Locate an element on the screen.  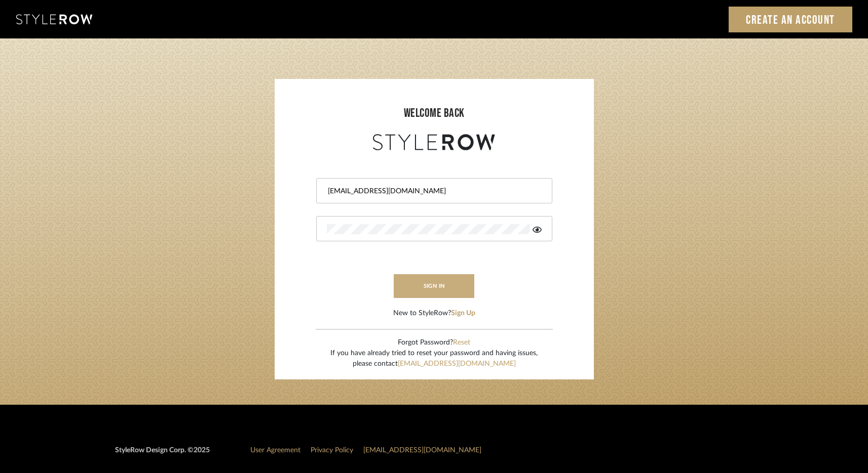
div: If you have already tried to reset your password and having issues, please contact is located at coordinates (434, 359).